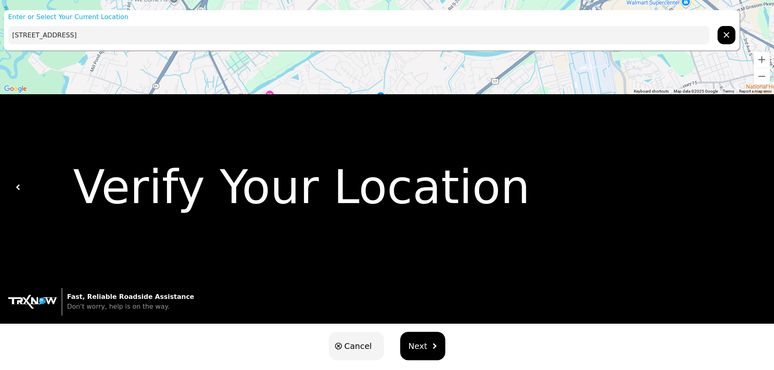 The width and height of the screenshot is (774, 370). What do you see at coordinates (359, 35) in the screenshot?
I see `input: Enter Your Address...` at bounding box center [359, 35].